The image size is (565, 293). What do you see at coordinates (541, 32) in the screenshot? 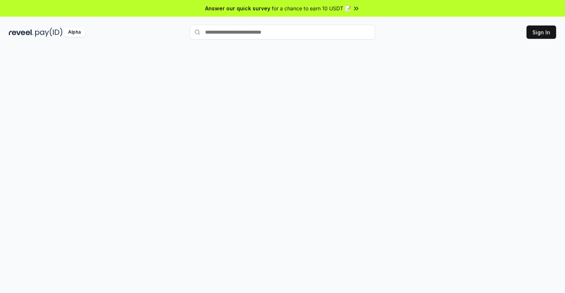
I see `button: Sign In` at bounding box center [541, 32].